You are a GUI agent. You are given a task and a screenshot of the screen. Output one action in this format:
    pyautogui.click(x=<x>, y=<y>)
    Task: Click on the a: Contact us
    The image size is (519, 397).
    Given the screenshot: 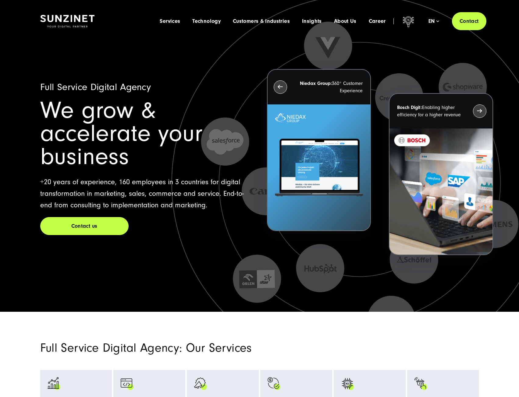 What is the action you would take?
    pyautogui.click(x=84, y=226)
    